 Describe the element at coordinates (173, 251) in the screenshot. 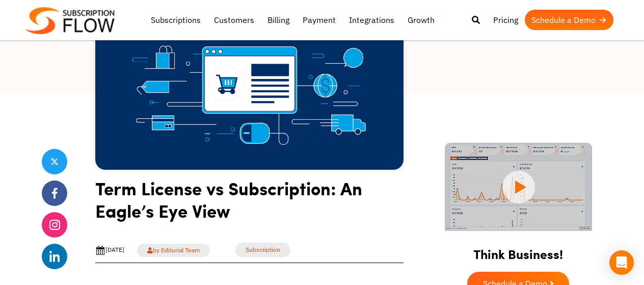

I see `a: by Editorial Team` at that location.